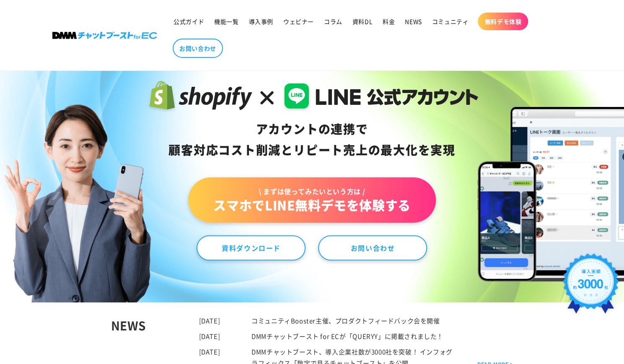  I want to click on span: 資料DL, so click(363, 21).